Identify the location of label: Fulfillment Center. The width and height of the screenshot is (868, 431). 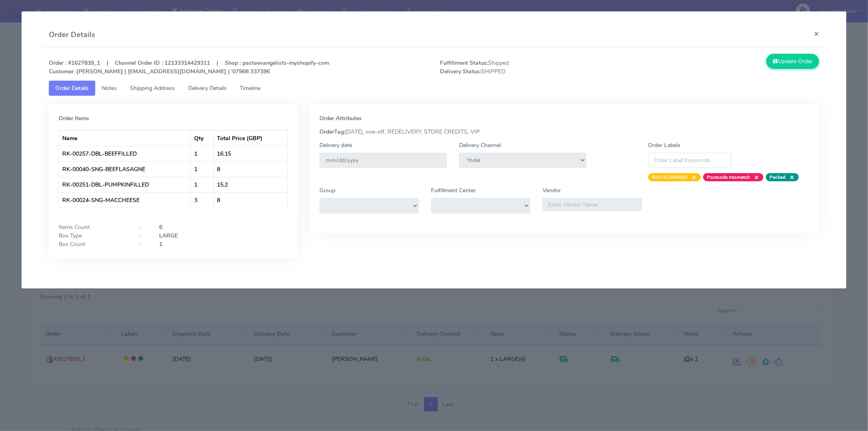
(454, 190).